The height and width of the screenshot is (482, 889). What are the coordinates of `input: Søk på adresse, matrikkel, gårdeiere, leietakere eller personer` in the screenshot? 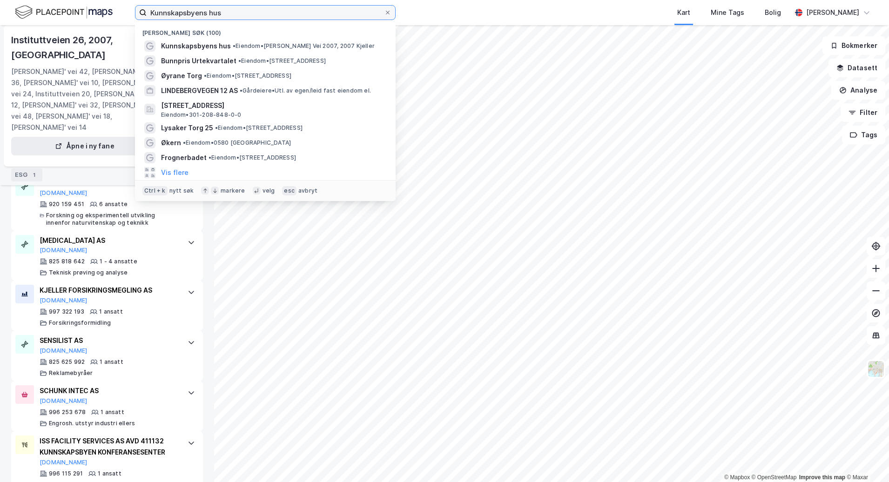 It's located at (265, 13).